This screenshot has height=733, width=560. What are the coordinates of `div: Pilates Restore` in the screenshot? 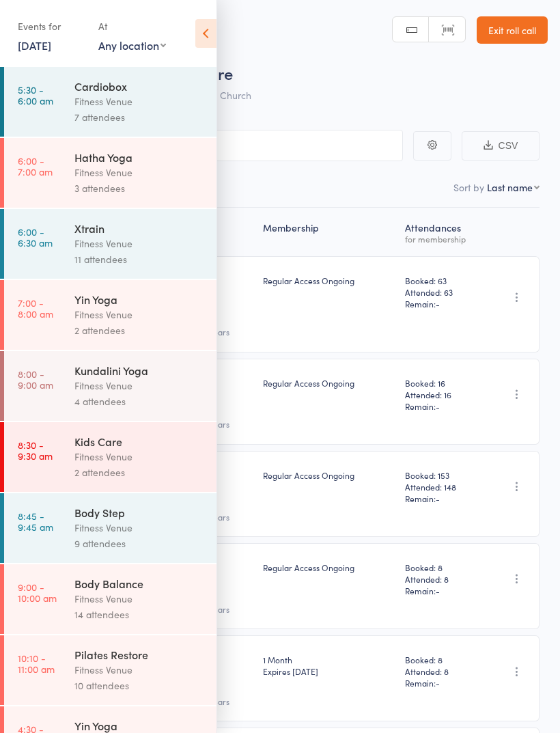 It's located at (139, 654).